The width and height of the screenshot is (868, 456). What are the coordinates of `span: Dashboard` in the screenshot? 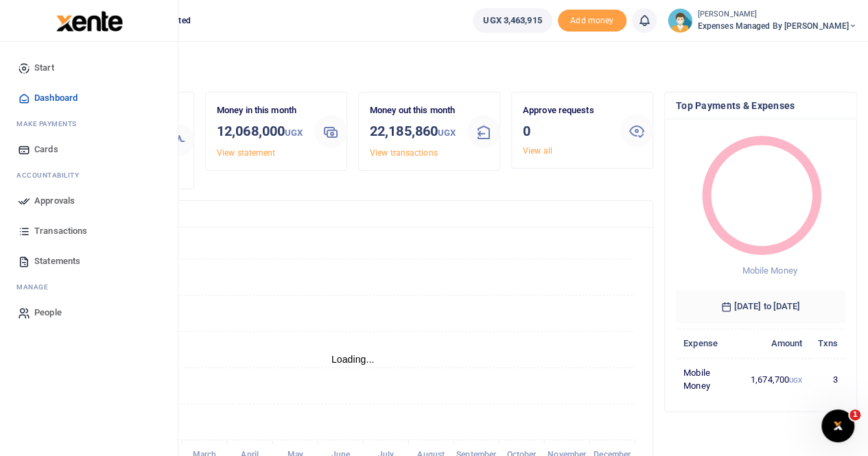 It's located at (56, 98).